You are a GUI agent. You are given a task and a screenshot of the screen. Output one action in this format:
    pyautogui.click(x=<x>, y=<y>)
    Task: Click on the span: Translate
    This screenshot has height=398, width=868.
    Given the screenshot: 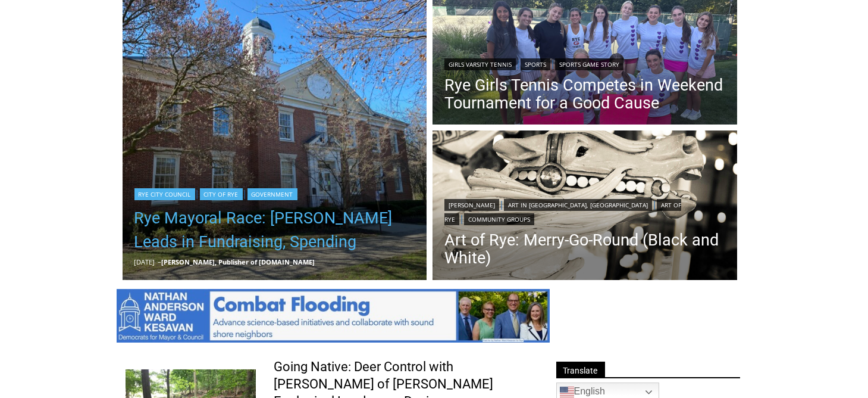 What is the action you would take?
    pyautogui.click(x=580, y=370)
    